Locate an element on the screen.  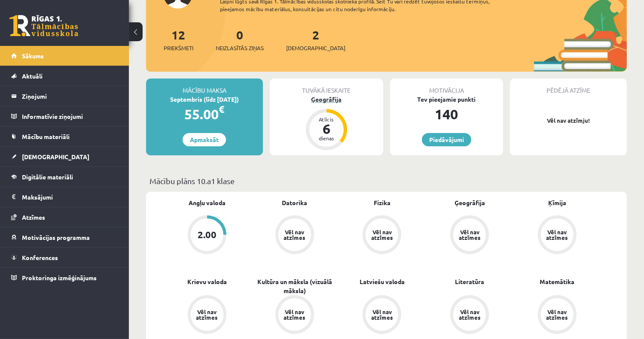
a: Konferences is located at coordinates (65, 258).